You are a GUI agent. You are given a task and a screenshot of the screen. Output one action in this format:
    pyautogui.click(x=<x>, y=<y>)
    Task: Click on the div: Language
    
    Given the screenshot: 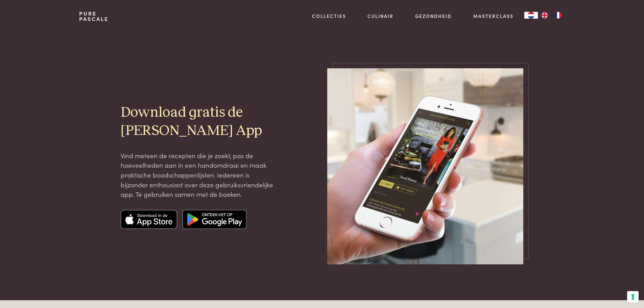 What is the action you would take?
    pyautogui.click(x=531, y=15)
    